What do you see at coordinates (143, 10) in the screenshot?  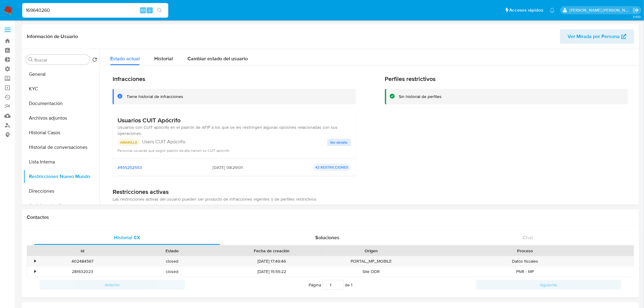 I see `span: Alt` at bounding box center [143, 10].